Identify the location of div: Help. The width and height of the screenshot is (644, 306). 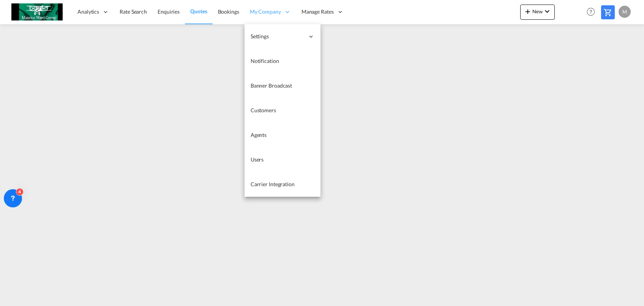
(593, 12).